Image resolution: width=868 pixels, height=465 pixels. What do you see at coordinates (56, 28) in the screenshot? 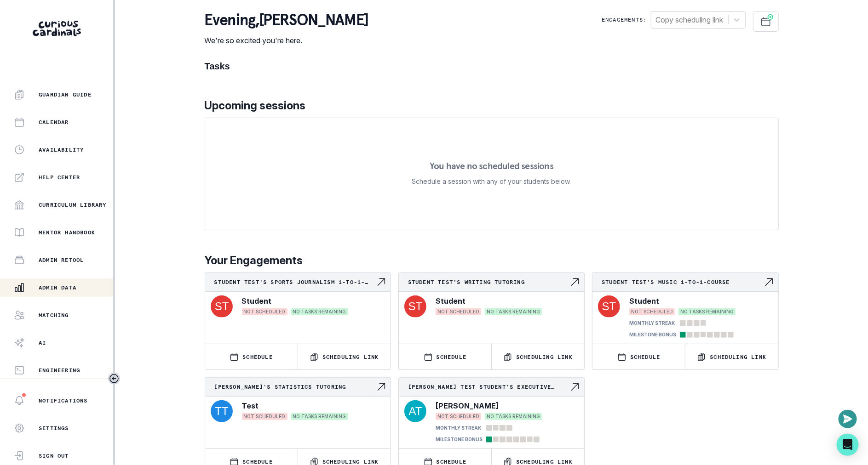
I see `img: Curious Cardinals Logo` at bounding box center [56, 28].